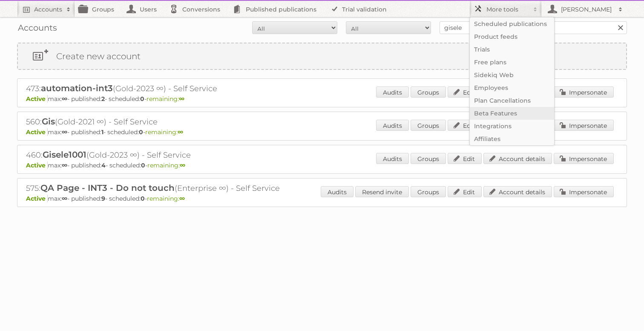 The width and height of the screenshot is (644, 331). I want to click on a: Beta Features, so click(512, 113).